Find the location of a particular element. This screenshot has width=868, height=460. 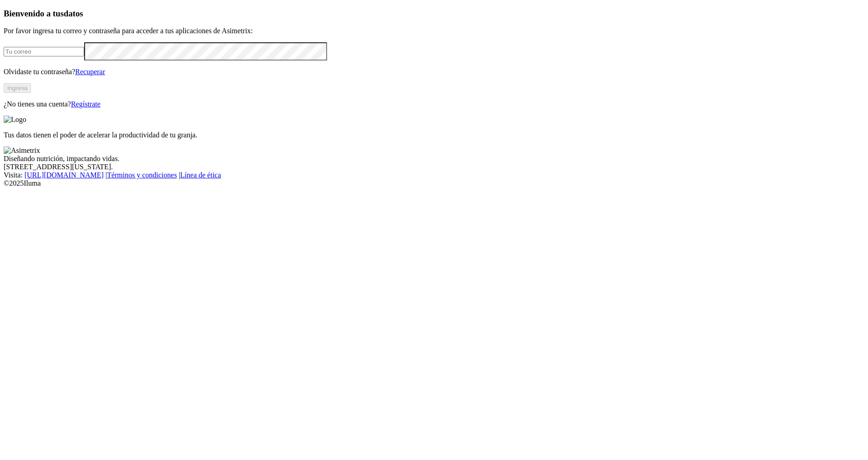

button: Ingresa is located at coordinates (18, 88).